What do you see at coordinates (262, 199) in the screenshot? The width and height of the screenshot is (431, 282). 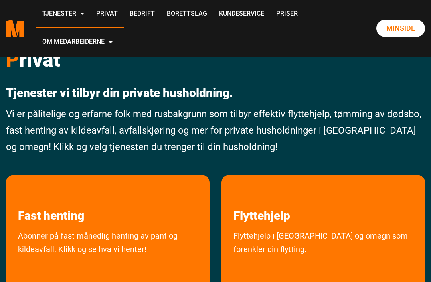 I see `a: les mer om Flyttehjelp` at bounding box center [262, 199].